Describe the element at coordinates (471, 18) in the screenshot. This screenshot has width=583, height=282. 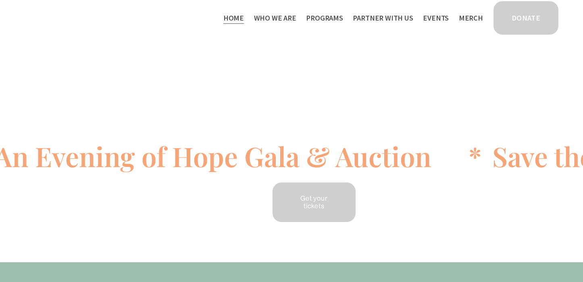
I see `a: Merch` at that location.